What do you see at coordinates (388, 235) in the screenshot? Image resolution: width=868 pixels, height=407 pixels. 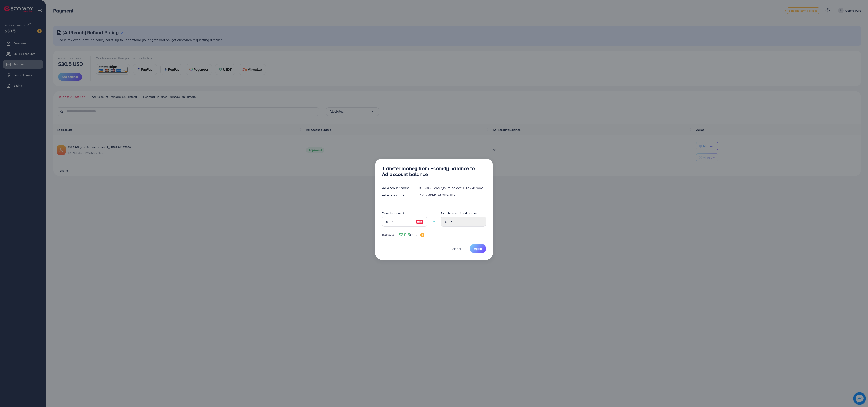 I see `span: Balance:` at bounding box center [388, 235].